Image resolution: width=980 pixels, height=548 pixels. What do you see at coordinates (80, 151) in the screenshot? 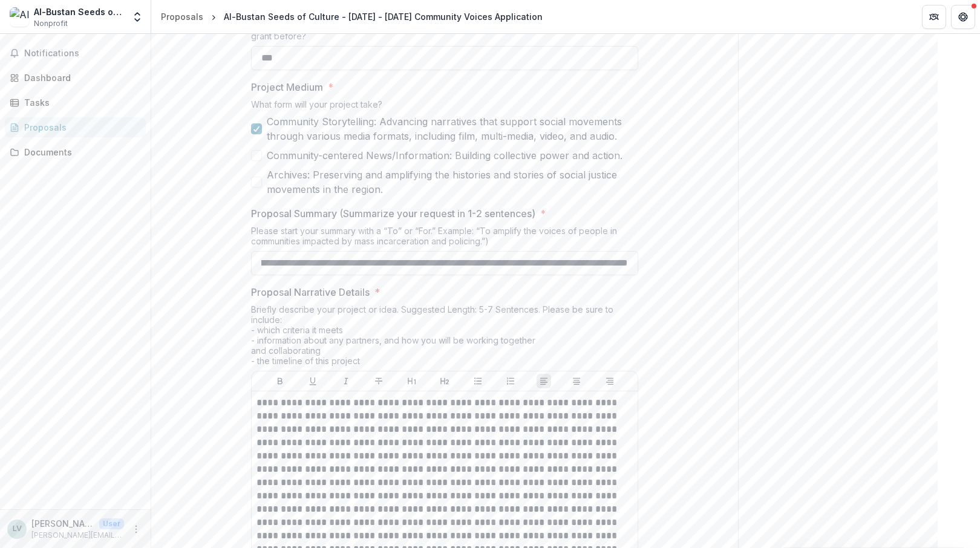
I see `div: Documents` at bounding box center [80, 151].